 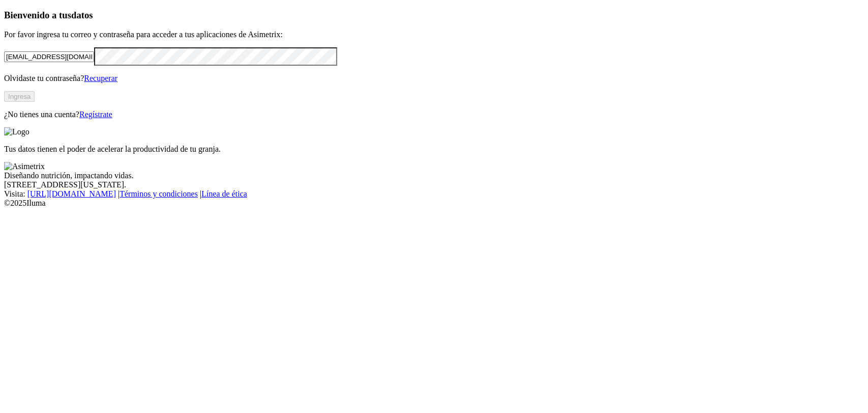 I want to click on p: Olvidaste tu contraseña?, so click(x=434, y=78).